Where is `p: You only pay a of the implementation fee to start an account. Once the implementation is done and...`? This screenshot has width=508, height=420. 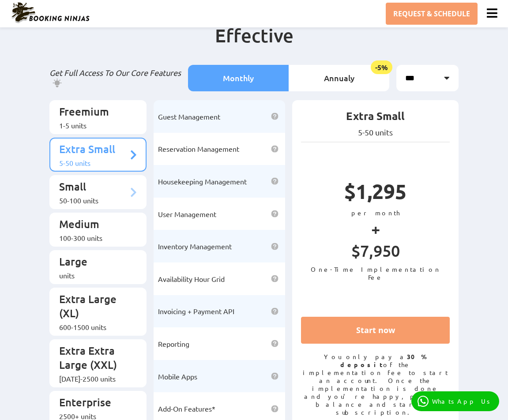 p: You only pay a of the implementation fee to start an account. Once the implementation is done and... is located at coordinates (375, 384).